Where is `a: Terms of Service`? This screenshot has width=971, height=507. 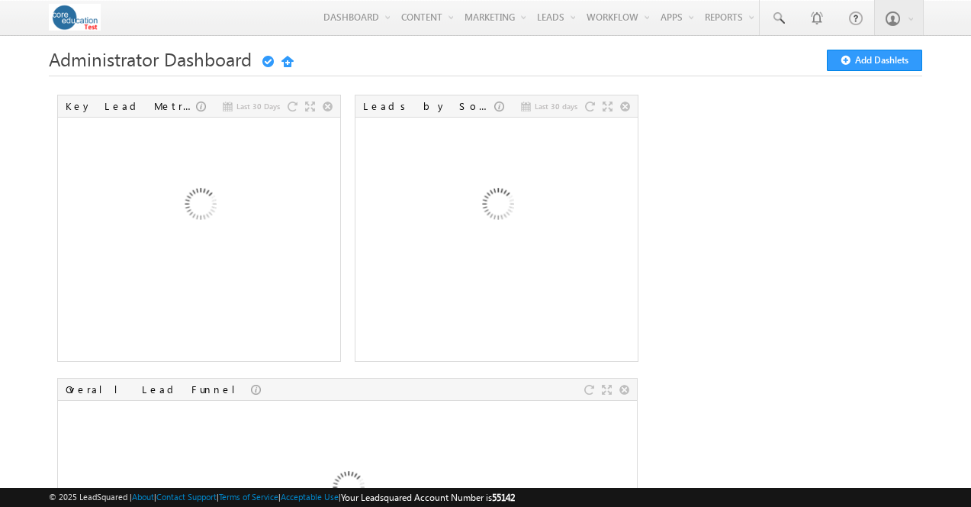 a: Terms of Service is located at coordinates (249, 496).